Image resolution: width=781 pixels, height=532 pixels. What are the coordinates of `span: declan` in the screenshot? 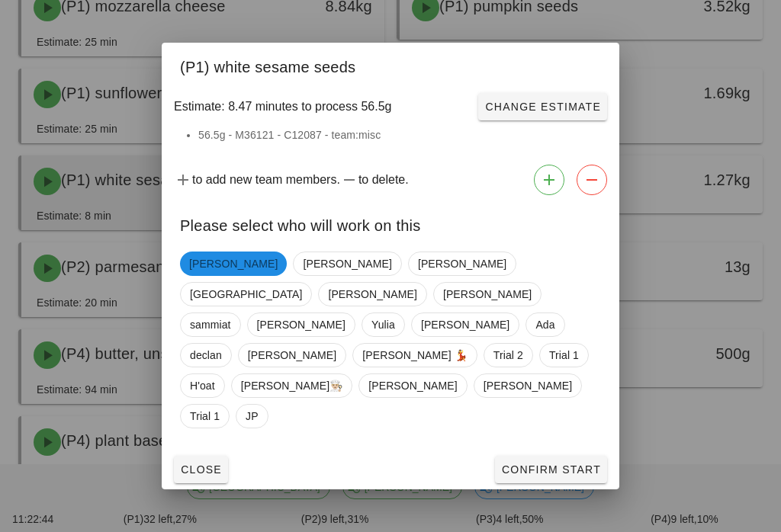 It's located at (206, 355).